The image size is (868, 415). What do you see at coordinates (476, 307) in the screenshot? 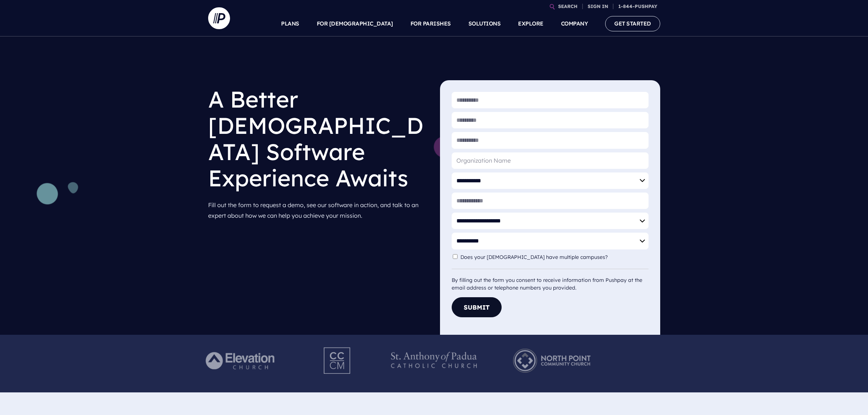
I see `button: Submit` at bounding box center [476, 307].